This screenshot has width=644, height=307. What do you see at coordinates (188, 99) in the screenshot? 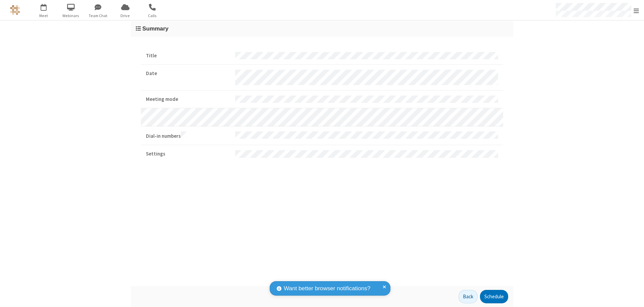
I see `strong: Meeting mode` at bounding box center [188, 99].